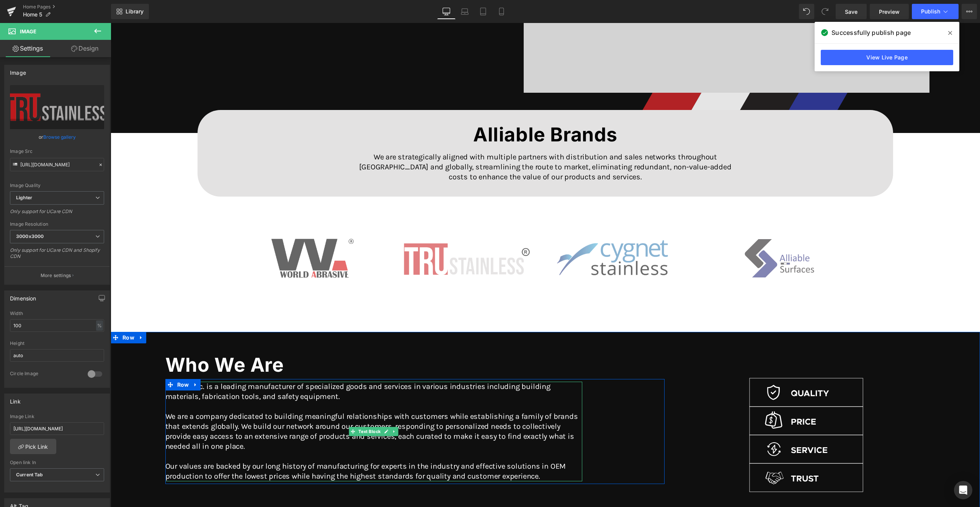  Describe the element at coordinates (969, 11) in the screenshot. I see `button: More` at that location.